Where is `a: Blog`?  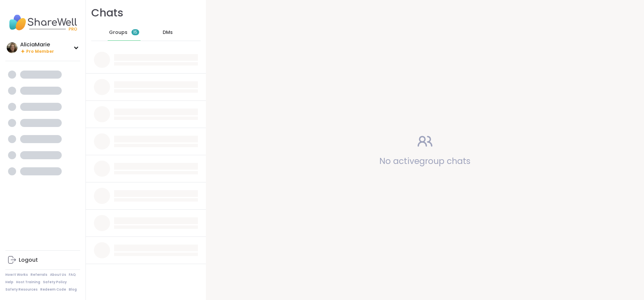 a: Blog is located at coordinates (73, 290).